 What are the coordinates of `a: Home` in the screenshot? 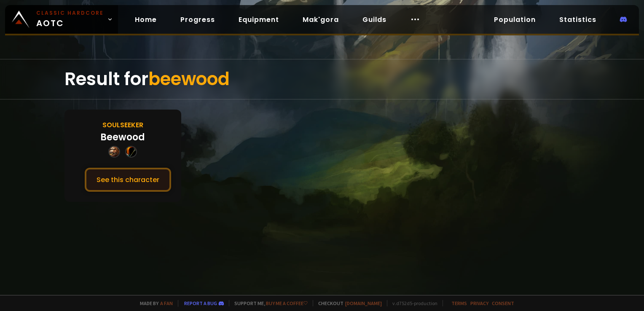 It's located at (146, 19).